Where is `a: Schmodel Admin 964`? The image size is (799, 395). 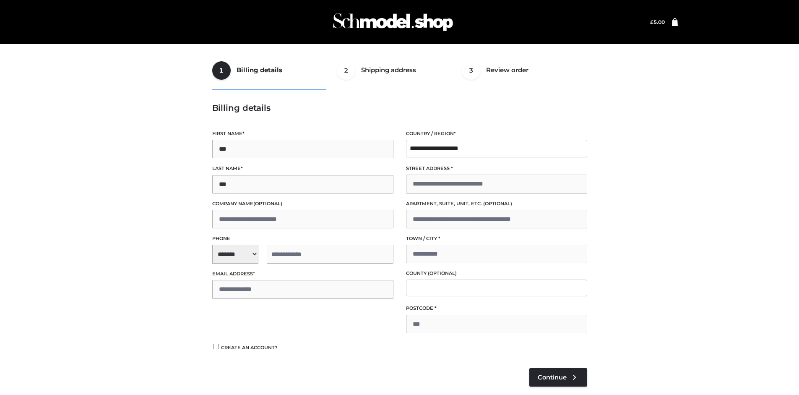 a: Schmodel Admin 964 is located at coordinates (393, 22).